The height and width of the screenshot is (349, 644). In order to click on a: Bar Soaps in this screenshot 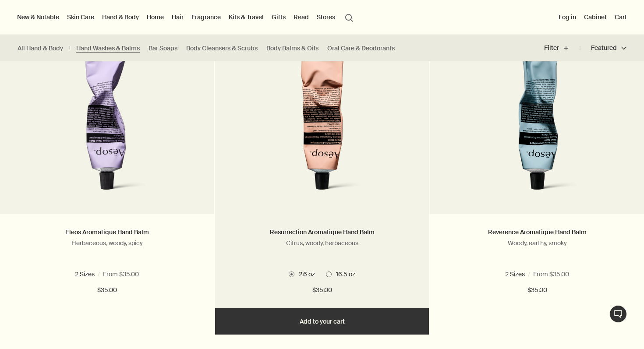, I will do `click(163, 48)`.